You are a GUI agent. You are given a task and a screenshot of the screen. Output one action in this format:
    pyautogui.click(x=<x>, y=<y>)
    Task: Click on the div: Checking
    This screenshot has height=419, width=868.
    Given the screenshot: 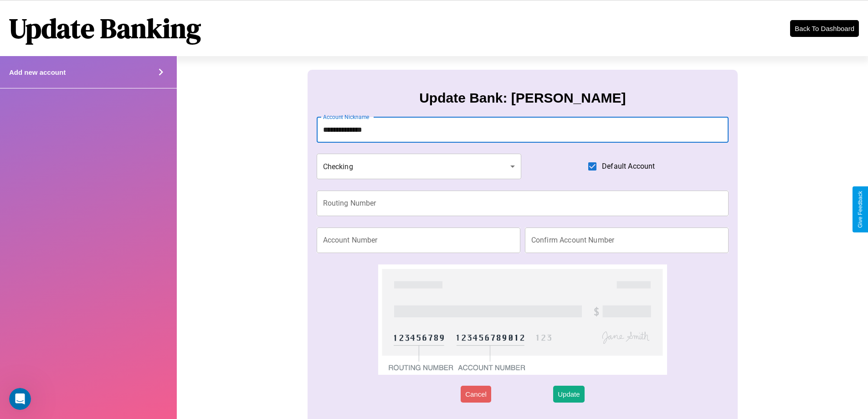 What is the action you would take?
    pyautogui.click(x=419, y=166)
    